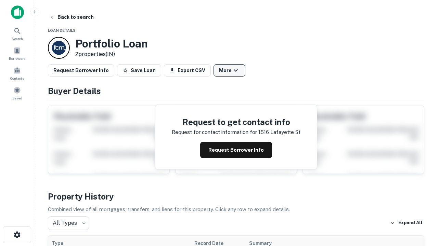  I want to click on a: Search, so click(17, 34).